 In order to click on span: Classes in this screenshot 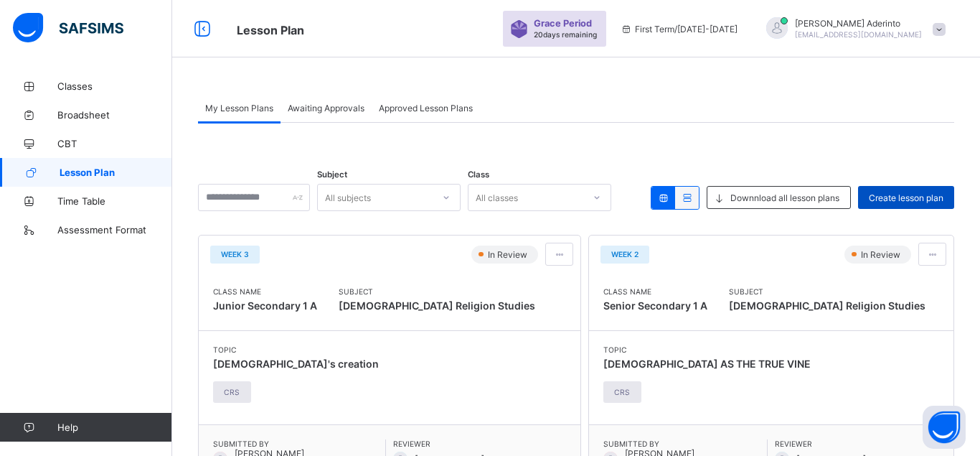, I will do `click(114, 86)`.